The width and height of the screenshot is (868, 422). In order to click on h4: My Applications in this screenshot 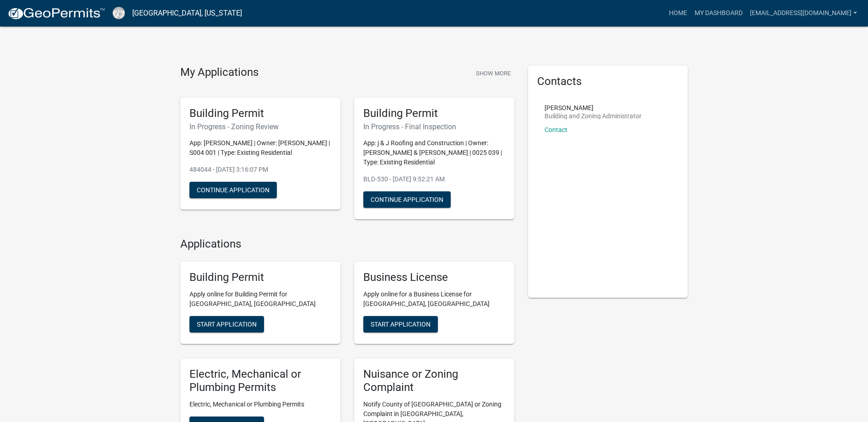, I will do `click(219, 73)`.